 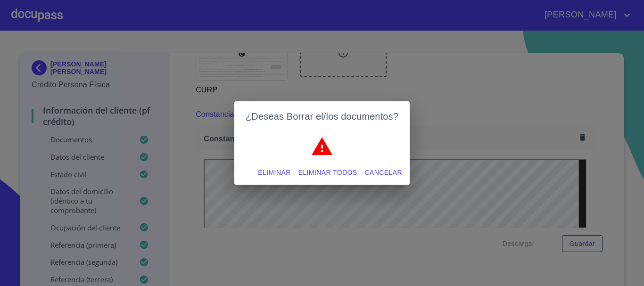 What do you see at coordinates (328, 172) in the screenshot?
I see `button: Eliminar todos` at bounding box center [328, 172].